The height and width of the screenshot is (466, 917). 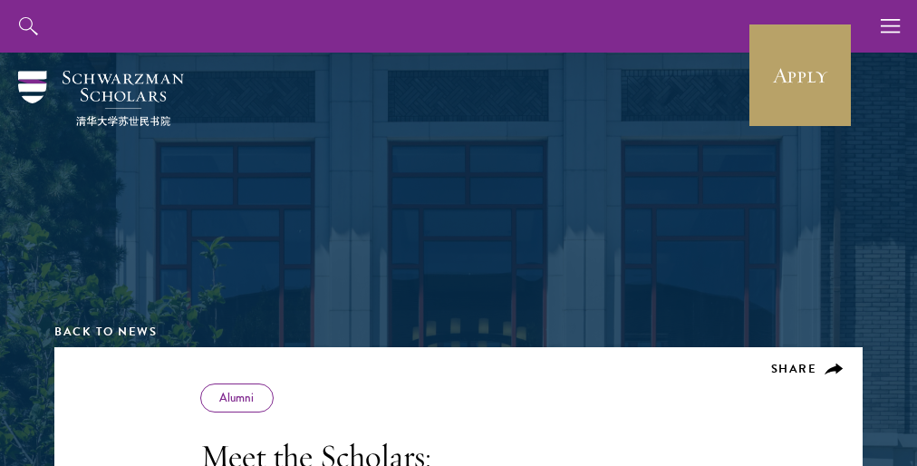 What do you see at coordinates (807, 369) in the screenshot?
I see `button: Share` at bounding box center [807, 369].